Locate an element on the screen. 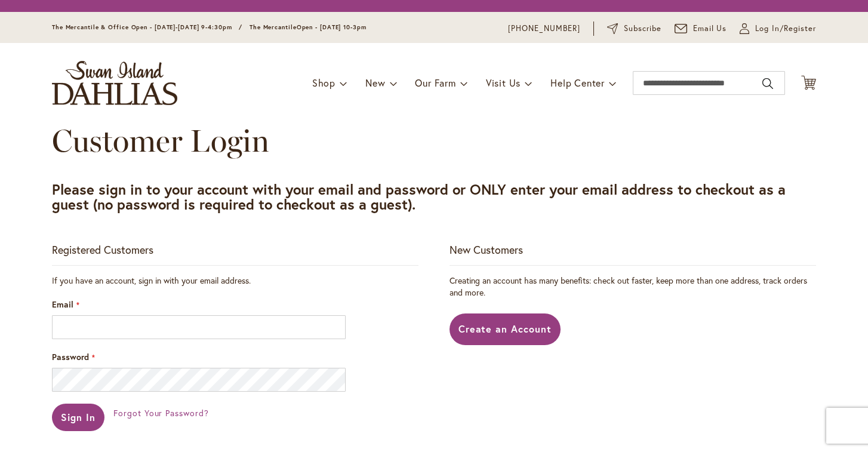 This screenshot has width=868, height=452. a: Subscribe is located at coordinates (633, 29).